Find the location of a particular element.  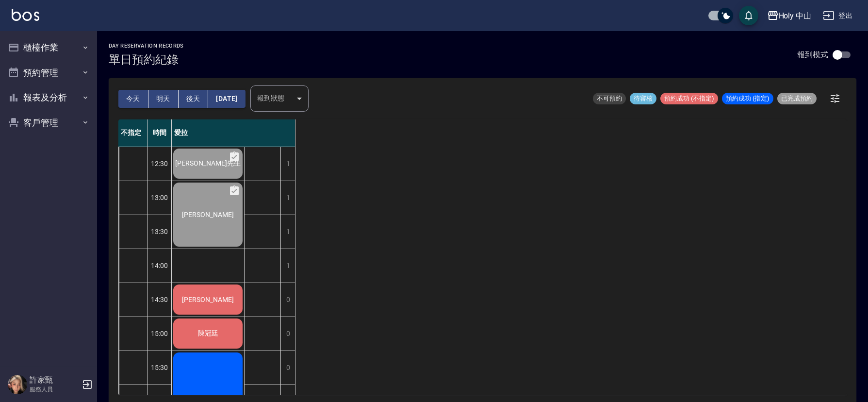

span: 預約成功 (不指定) is located at coordinates (689, 98).